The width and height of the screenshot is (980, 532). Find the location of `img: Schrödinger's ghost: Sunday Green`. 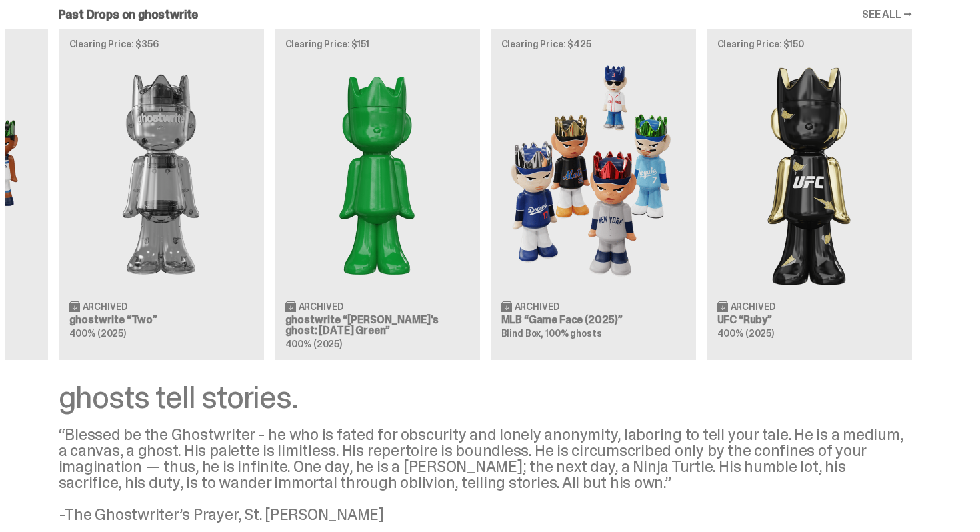

img: Schrödinger's ghost: Sunday Green is located at coordinates (378, 174).